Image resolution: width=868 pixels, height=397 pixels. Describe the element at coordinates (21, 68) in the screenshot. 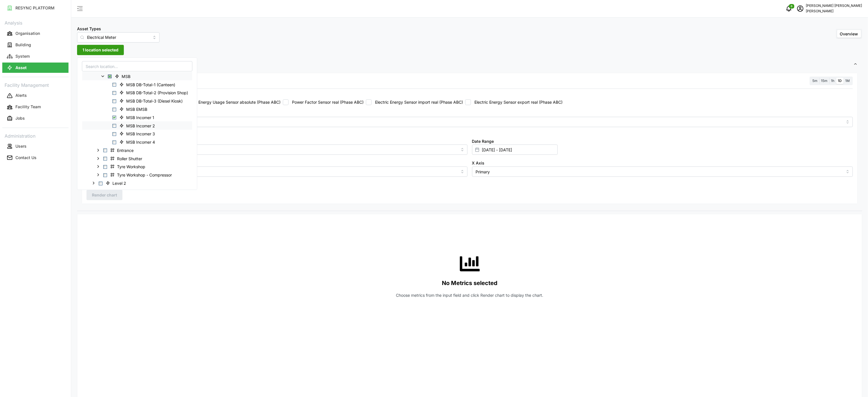

I see `p: Asset` at that location.